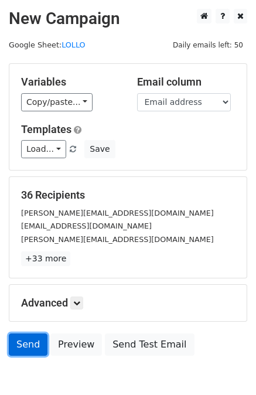 This screenshot has height=395, width=256. Describe the element at coordinates (149, 345) in the screenshot. I see `a: Send Test Email` at that location.